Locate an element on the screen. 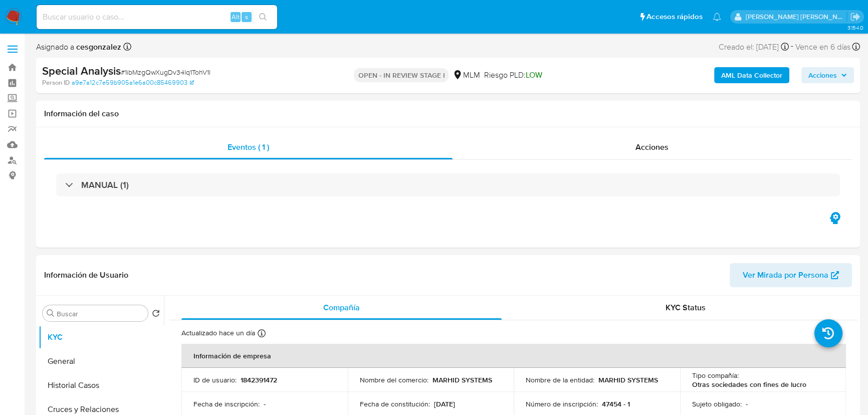 This screenshot has height=415, width=868. button: General is located at coordinates (101, 361).